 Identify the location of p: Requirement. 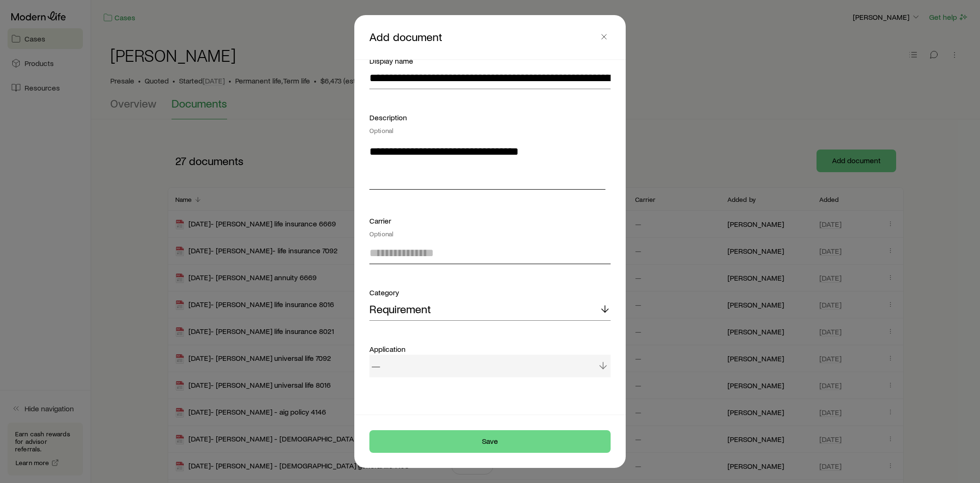
(400, 309).